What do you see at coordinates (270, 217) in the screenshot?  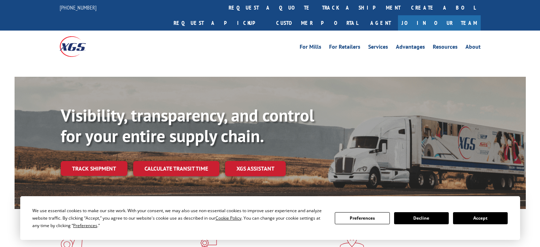 I see `div: Cookie Consent Prompt` at bounding box center [270, 217].